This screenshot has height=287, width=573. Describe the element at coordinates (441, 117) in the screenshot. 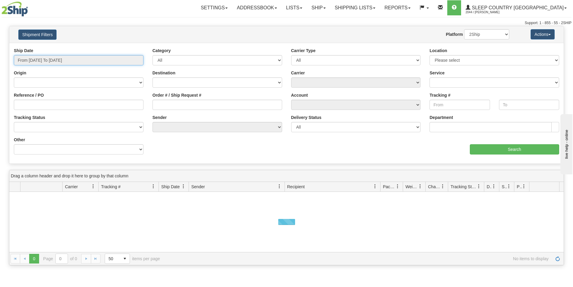

I see `label: Department` at that location.